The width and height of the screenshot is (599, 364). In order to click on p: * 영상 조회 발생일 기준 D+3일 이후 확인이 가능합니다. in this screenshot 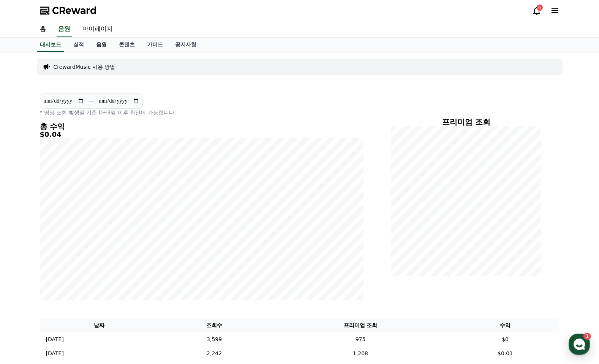, I will do `click(202, 112)`.